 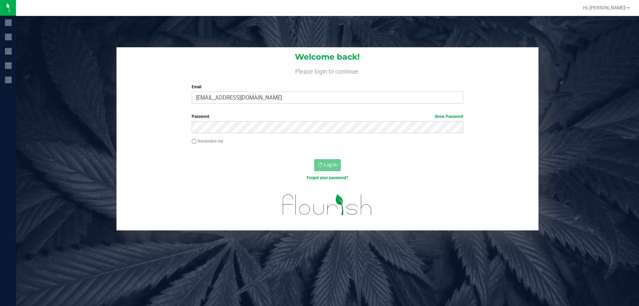 What do you see at coordinates (328, 165) in the screenshot?
I see `button: Log In` at bounding box center [328, 165].